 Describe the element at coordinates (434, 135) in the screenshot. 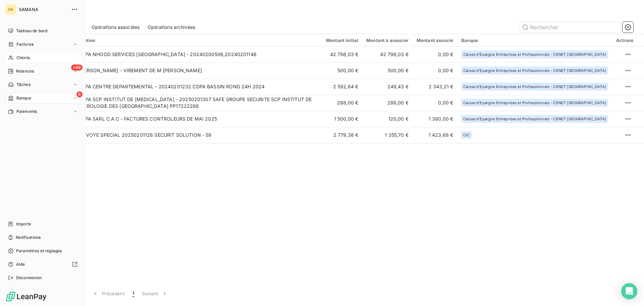

I see `td: 1 423,68 €` at that location.